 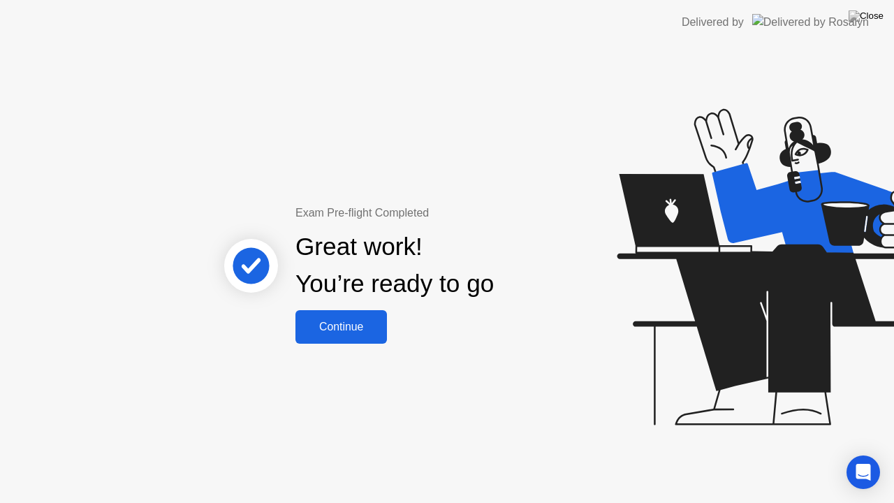 What do you see at coordinates (341, 327) in the screenshot?
I see `button: Continue` at bounding box center [341, 327].